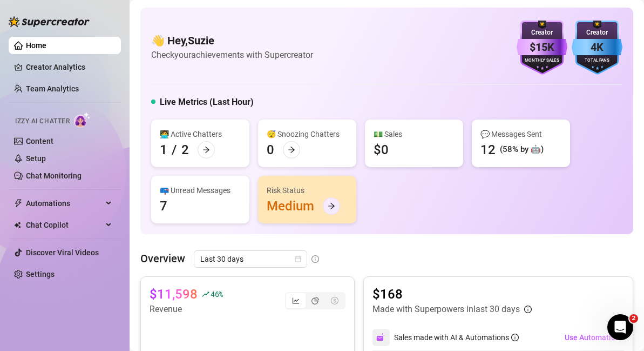 This screenshot has height=351, width=644. I want to click on button: Use Automations, so click(594, 338).